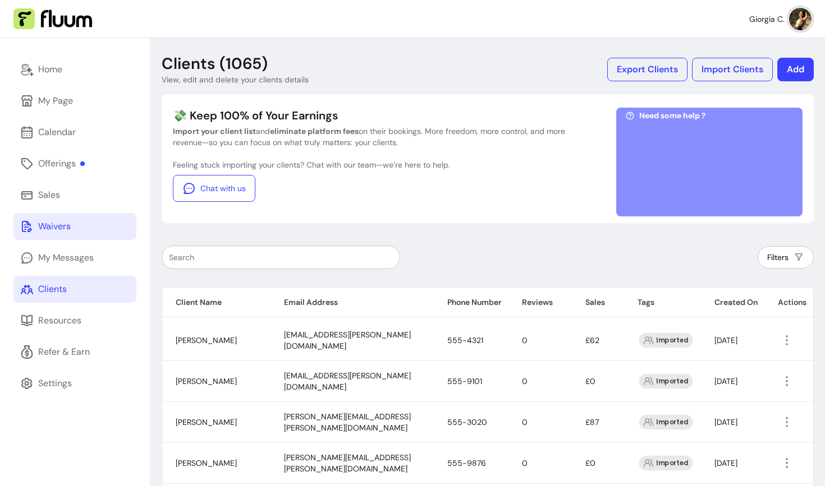 The height and width of the screenshot is (486, 825). What do you see at coordinates (766, 19) in the screenshot?
I see `span: Giorgia C.` at bounding box center [766, 19].